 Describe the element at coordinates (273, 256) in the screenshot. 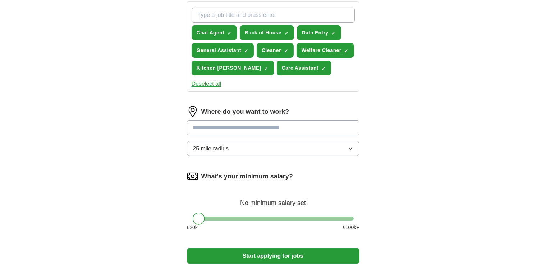

I see `button: Start applying for jobs` at that location.